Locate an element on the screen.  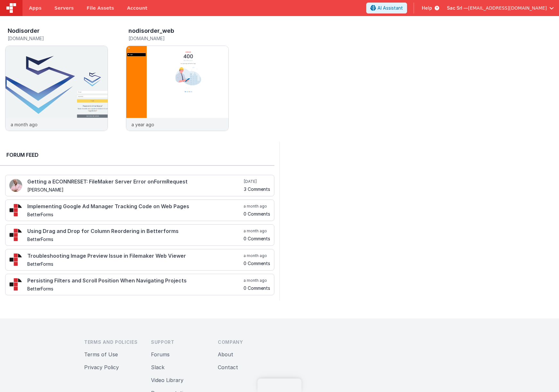
h3: Company is located at coordinates (246, 342).